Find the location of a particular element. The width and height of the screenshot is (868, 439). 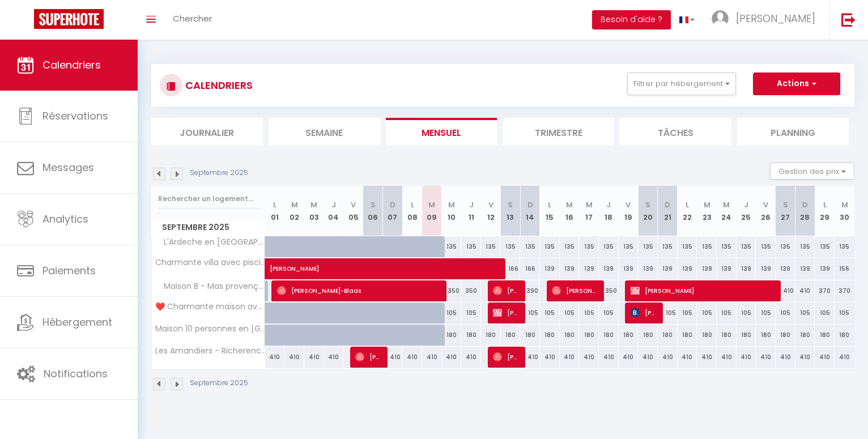

span: Septembre 2025 is located at coordinates (208, 227).